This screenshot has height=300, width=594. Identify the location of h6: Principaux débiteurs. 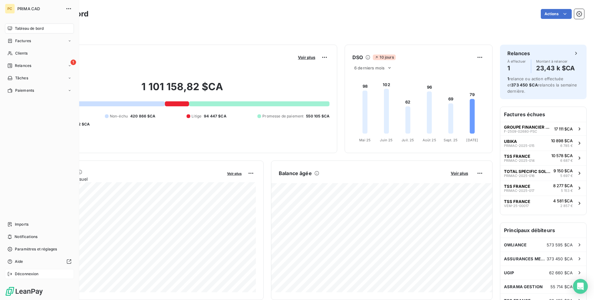
(543, 230).